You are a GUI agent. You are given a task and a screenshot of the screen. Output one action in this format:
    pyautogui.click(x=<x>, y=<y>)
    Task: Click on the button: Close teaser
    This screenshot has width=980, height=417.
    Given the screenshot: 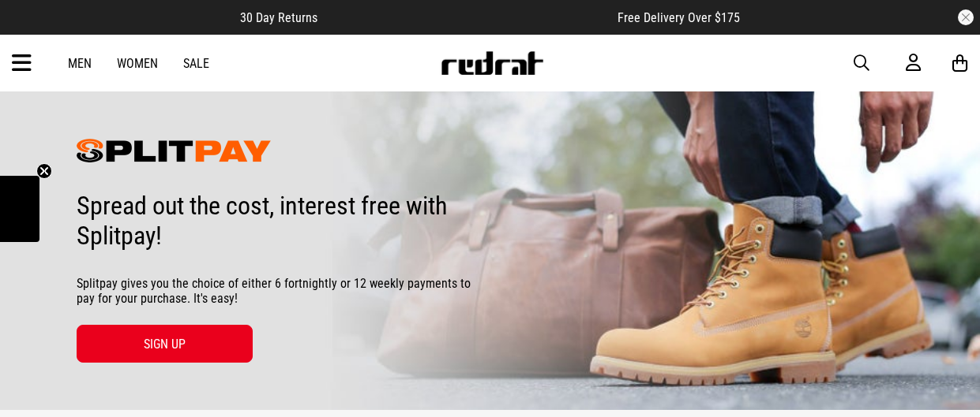 What is the action you would take?
    pyautogui.click(x=45, y=171)
    